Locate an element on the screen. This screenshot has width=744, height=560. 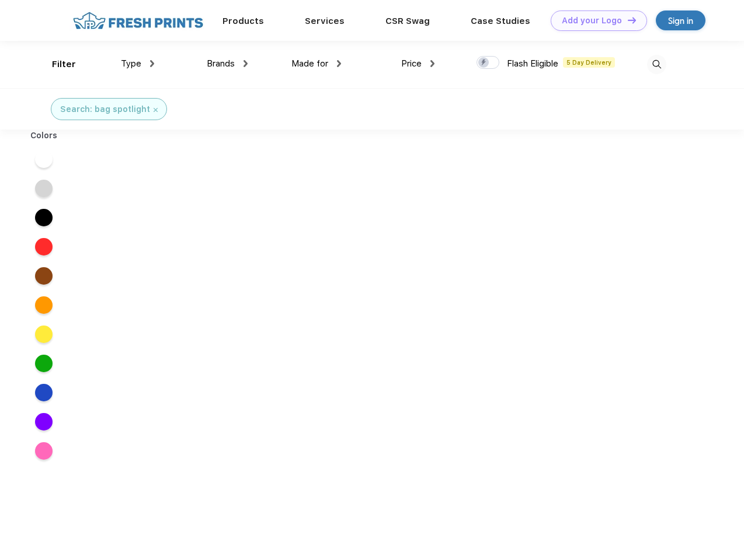
img: desktop_search.svg is located at coordinates (657, 64).